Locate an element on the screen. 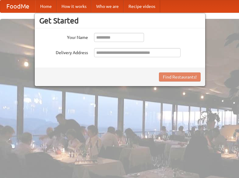 The width and height of the screenshot is (239, 178). a: Home is located at coordinates (46, 6).